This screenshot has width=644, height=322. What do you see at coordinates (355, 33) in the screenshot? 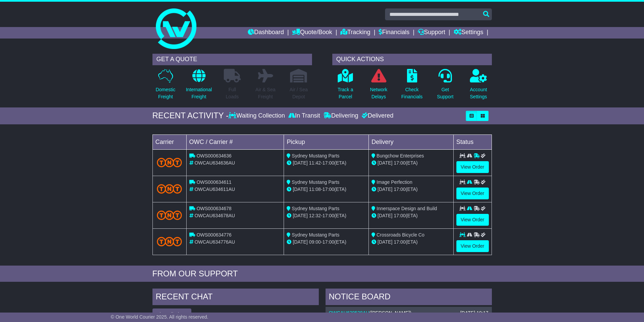
I see `a: Tracking` at bounding box center [355, 33].